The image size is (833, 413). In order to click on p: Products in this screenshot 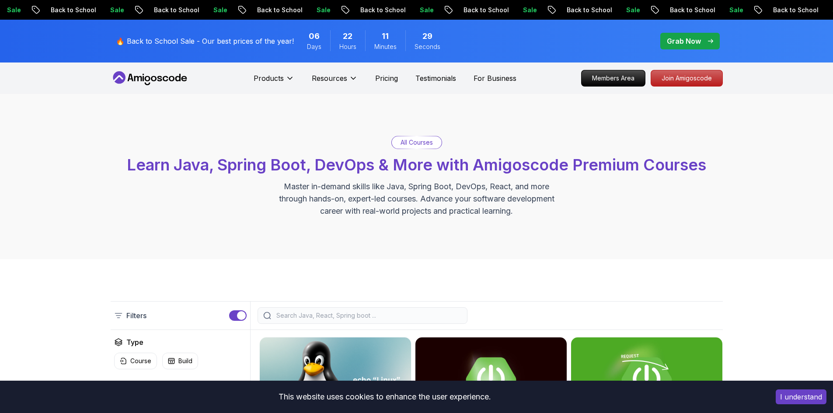, I will do `click(268, 78)`.